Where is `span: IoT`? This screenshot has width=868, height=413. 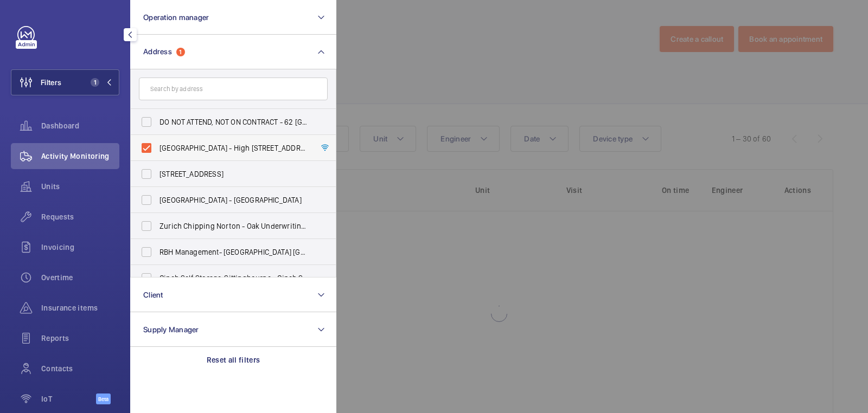 span: IoT is located at coordinates (68, 399).